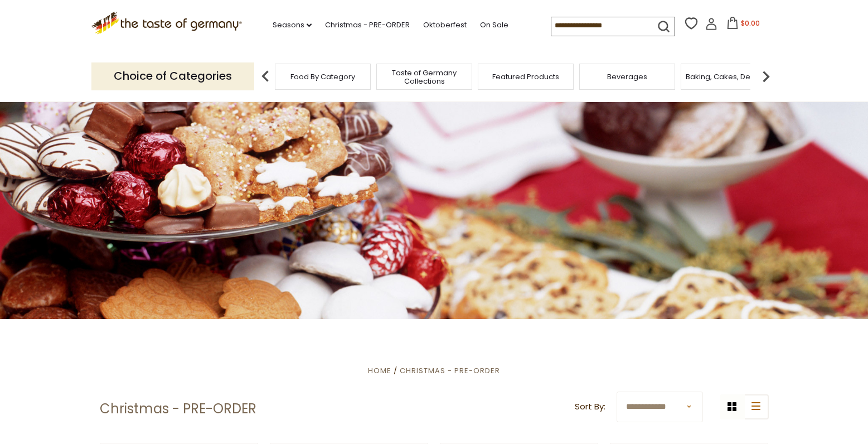 This screenshot has width=868, height=444. Describe the element at coordinates (323, 76) in the screenshot. I see `span: Food By Category` at that location.